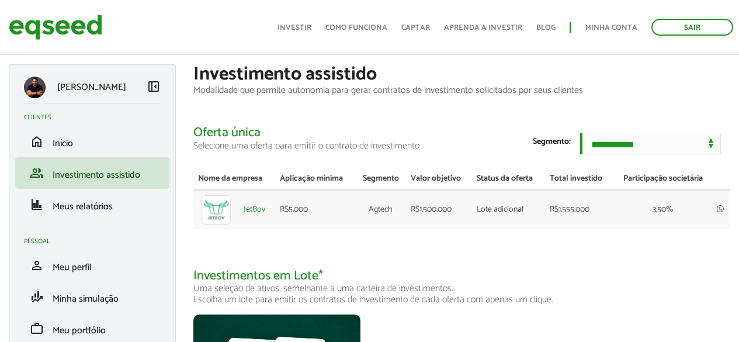 This screenshot has height=342, width=739. What do you see at coordinates (85, 299) in the screenshot?
I see `span: Minha simulação` at bounding box center [85, 299].